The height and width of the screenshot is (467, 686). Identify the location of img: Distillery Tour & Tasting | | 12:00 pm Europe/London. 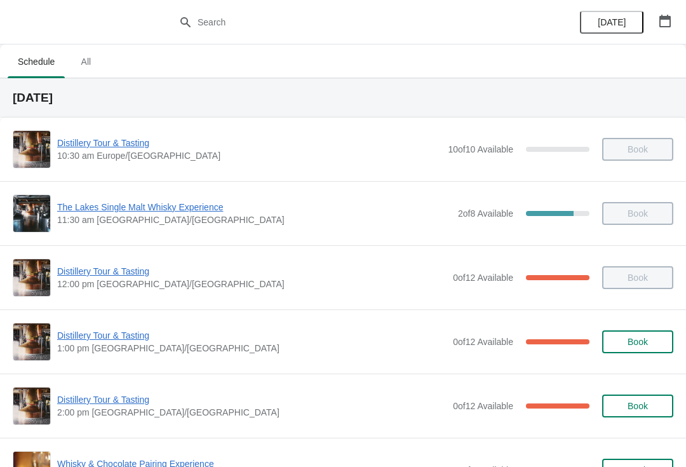
(32, 278).